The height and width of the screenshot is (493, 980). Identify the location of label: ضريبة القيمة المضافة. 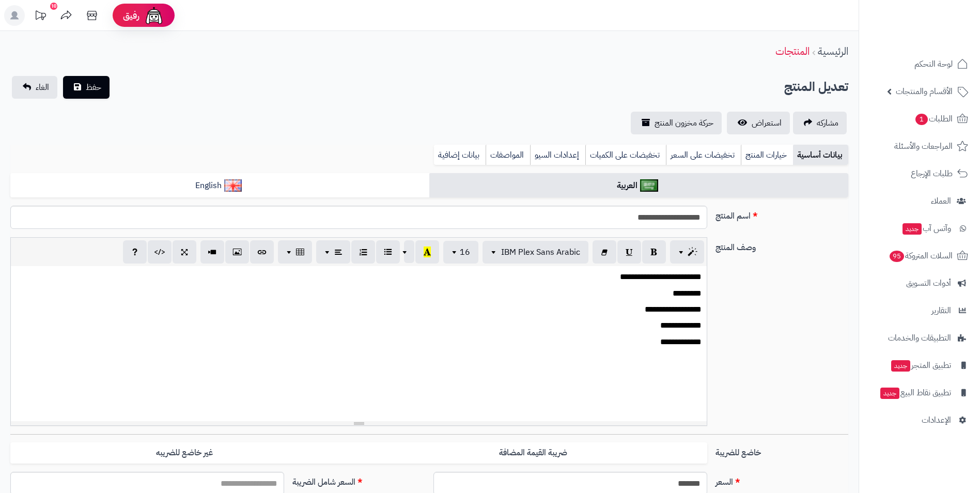
(533, 452).